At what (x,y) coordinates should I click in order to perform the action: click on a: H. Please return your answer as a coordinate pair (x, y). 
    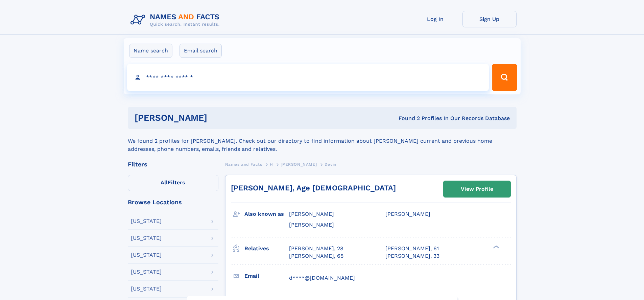
    Looking at the image, I should click on (271, 164).